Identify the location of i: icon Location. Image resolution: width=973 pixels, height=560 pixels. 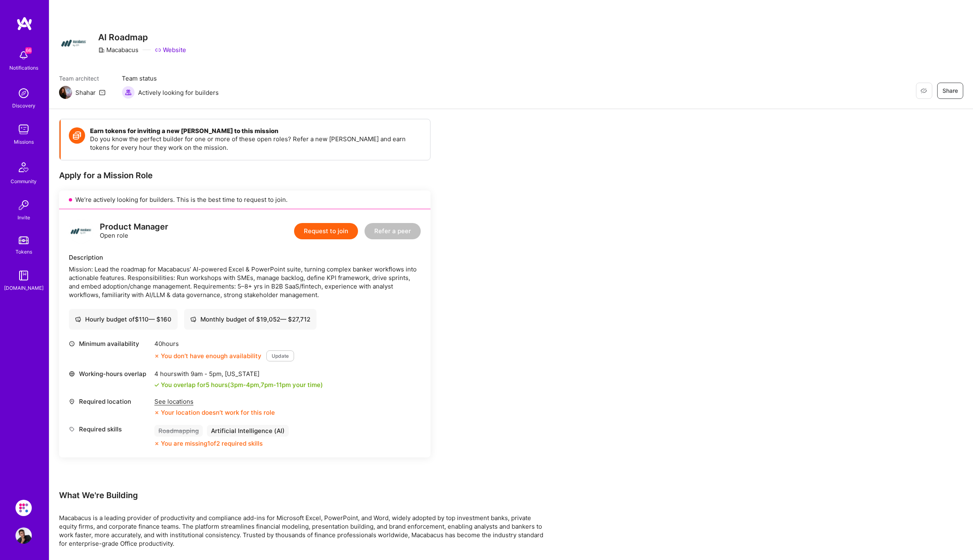
(72, 402).